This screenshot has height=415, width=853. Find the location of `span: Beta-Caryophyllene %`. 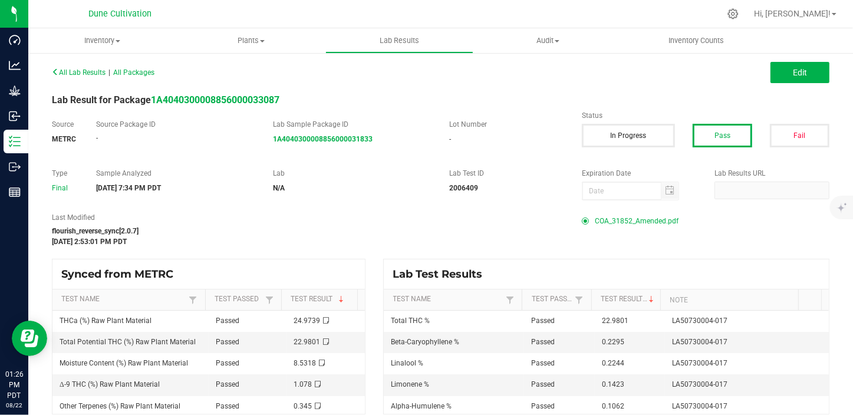

span: Beta-Caryophyllene % is located at coordinates (425, 342).